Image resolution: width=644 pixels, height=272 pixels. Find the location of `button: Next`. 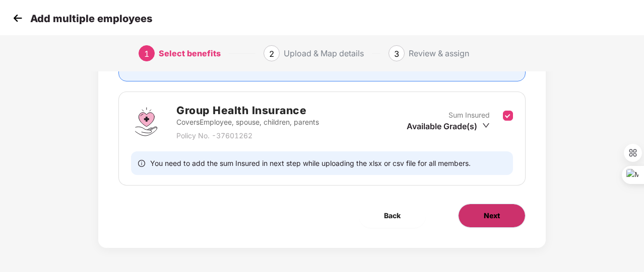

button: Next is located at coordinates (491, 216).